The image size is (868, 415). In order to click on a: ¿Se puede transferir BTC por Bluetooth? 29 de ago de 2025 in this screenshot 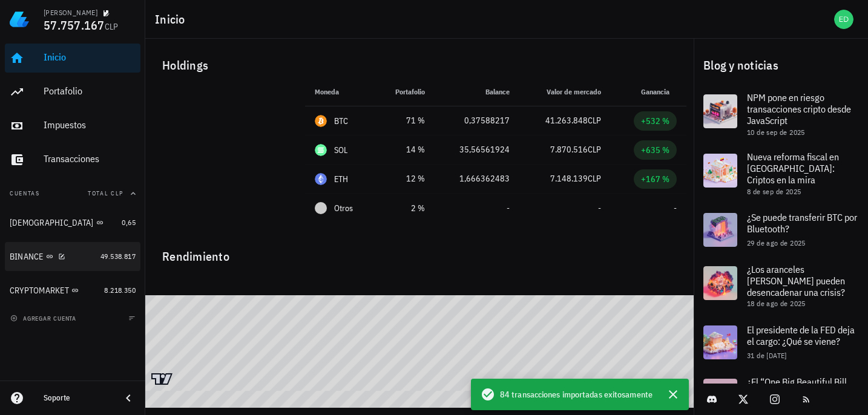, I will do `click(781, 230)`.